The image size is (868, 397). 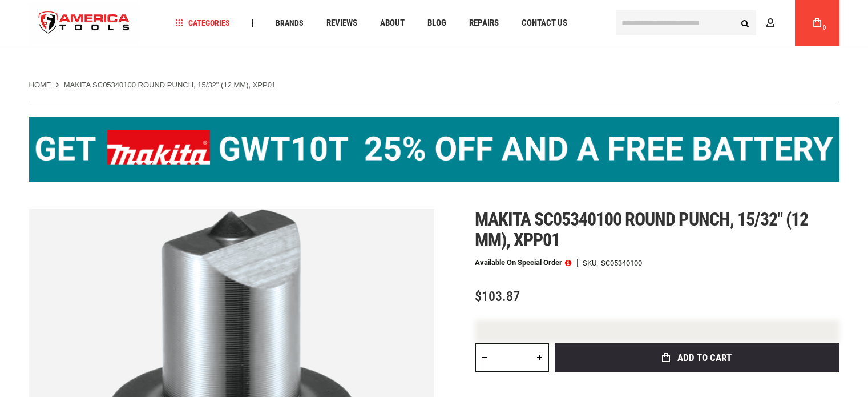 I want to click on span: 0, so click(x=824, y=28).